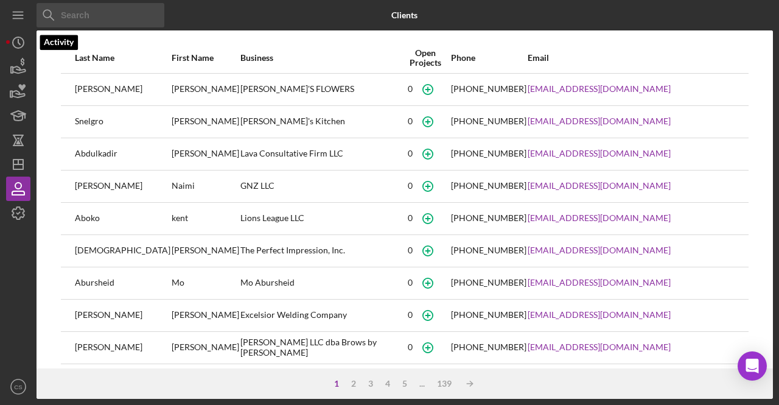 The width and height of the screenshot is (779, 405). I want to click on div: Lava Consultative Firm LLC, so click(320, 154).